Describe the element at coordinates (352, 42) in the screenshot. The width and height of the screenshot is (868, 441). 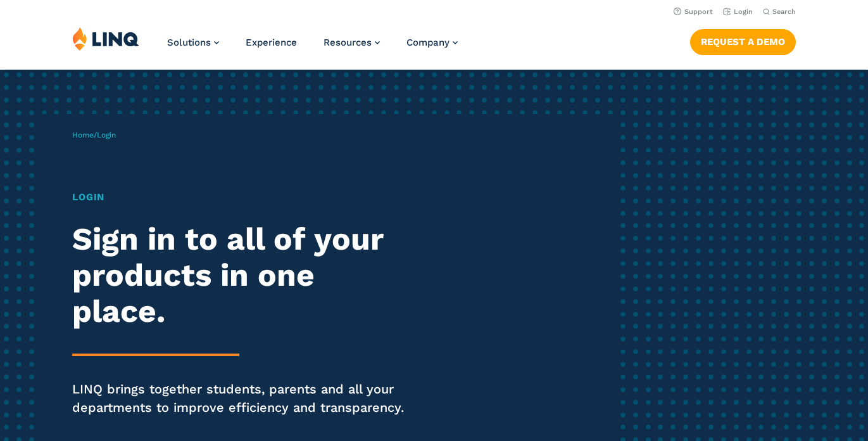
I see `a: Resources` at that location.